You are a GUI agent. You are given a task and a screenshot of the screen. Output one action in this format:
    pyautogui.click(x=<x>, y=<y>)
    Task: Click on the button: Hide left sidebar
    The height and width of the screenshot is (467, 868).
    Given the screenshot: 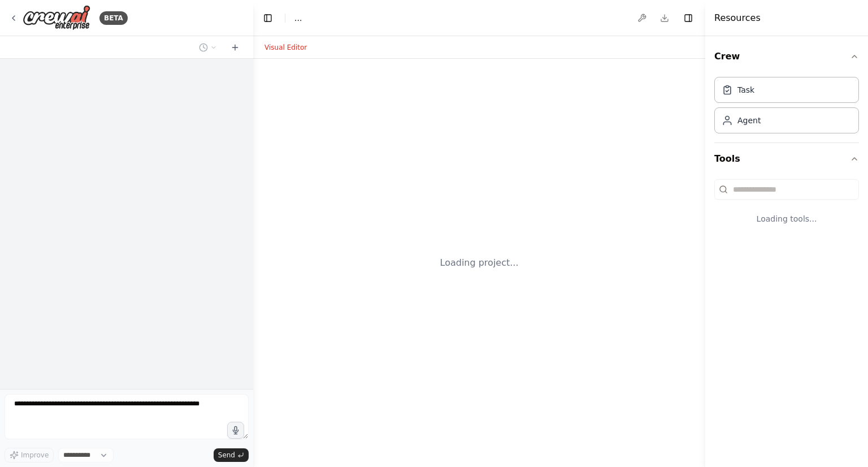 What is the action you would take?
    pyautogui.click(x=268, y=18)
    